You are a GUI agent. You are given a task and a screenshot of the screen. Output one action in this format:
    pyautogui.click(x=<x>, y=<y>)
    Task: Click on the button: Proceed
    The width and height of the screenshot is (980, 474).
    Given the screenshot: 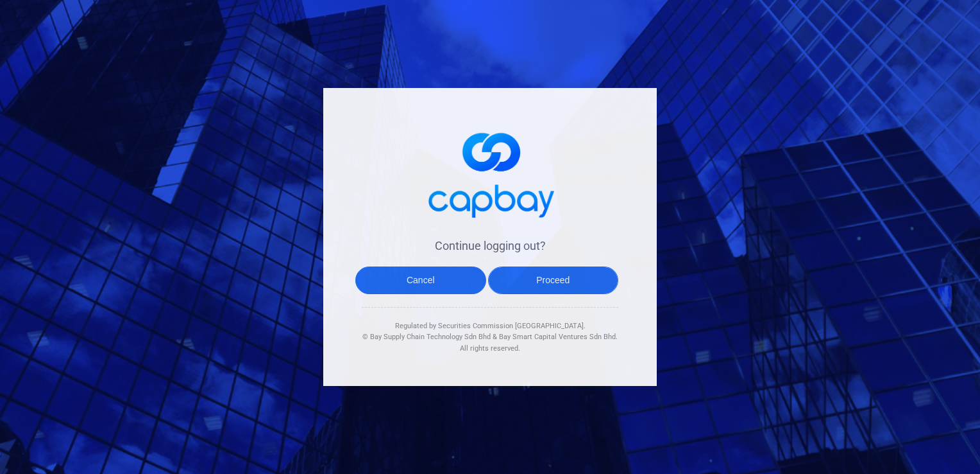 What is the action you would take?
    pyautogui.click(x=554, y=280)
    